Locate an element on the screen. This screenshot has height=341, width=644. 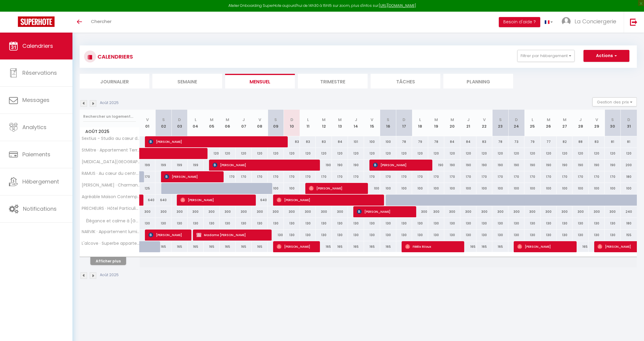
span: La Conciergerie is located at coordinates (596, 21).